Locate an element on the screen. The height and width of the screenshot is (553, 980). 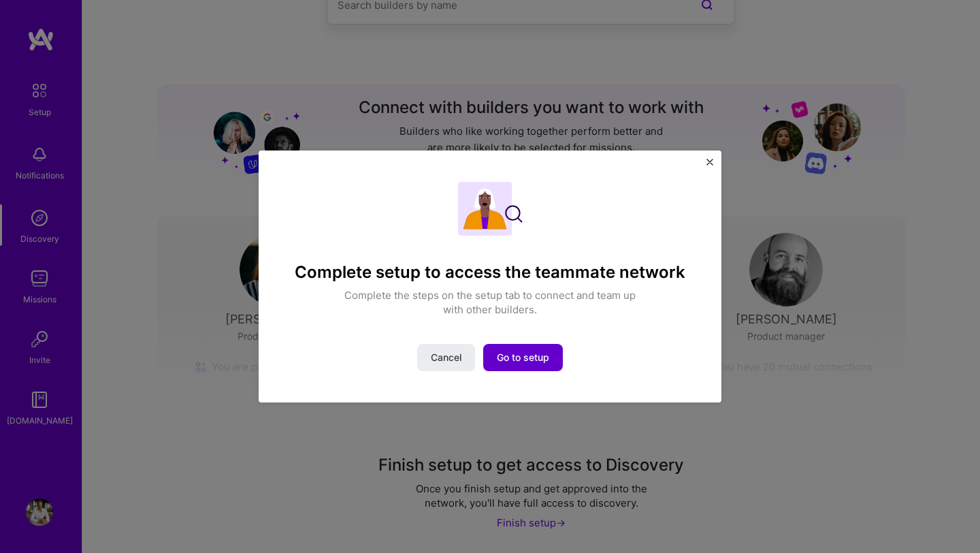
p: Complete the steps on the setup tab to connect and team up with other builders. is located at coordinates (490, 302).